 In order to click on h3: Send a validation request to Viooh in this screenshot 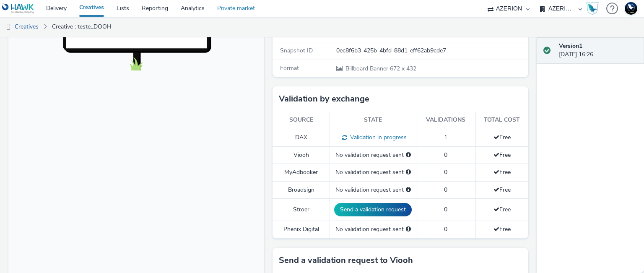, I will do `click(346, 260)`.